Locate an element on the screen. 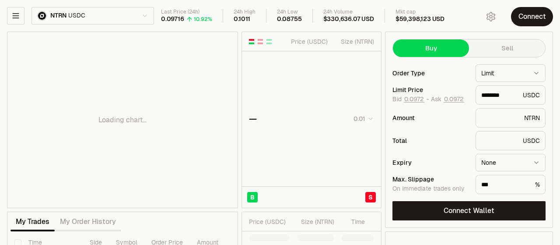  div: Last Price (24h) is located at coordinates (186, 12).